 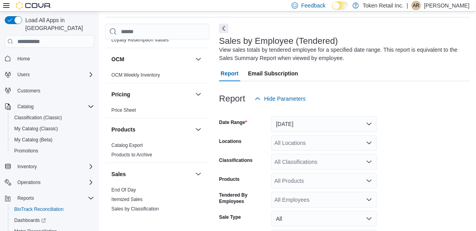 What do you see at coordinates (124, 190) in the screenshot?
I see `span: End Of Day` at bounding box center [124, 190].